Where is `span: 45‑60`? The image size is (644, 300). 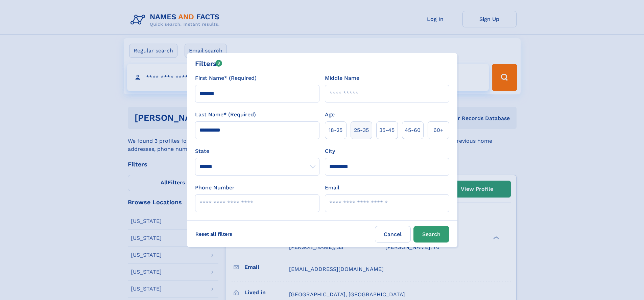
span: 45‑60 is located at coordinates (413, 130).